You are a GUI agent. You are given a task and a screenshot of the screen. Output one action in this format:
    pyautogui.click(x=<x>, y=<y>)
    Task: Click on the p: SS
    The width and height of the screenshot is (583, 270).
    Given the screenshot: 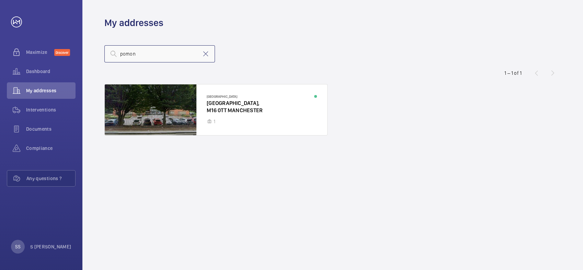 What is the action you would take?
    pyautogui.click(x=18, y=247)
    